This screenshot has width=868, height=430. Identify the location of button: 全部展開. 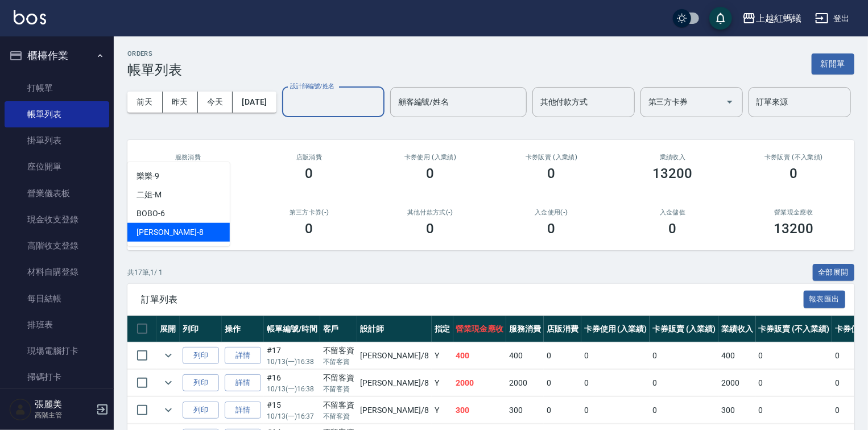
(834, 272).